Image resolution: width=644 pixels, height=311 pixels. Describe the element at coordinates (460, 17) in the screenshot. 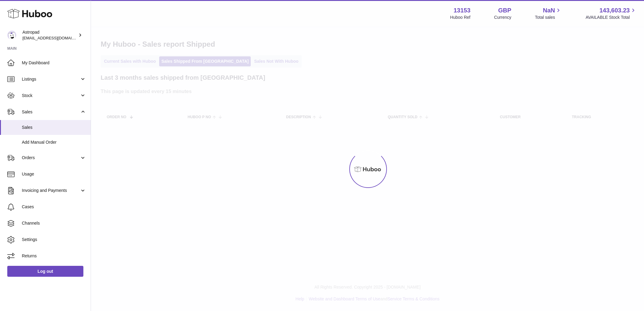

I see `div: Huboo Ref` at that location.